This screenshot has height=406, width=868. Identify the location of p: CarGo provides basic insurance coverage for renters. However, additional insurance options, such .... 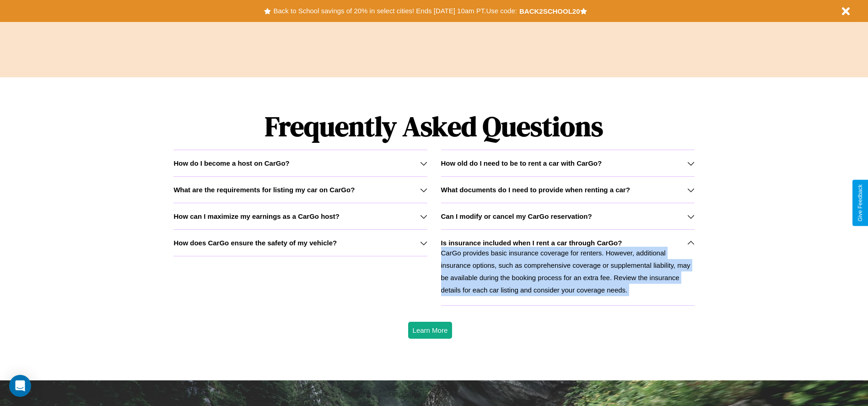
(568, 272).